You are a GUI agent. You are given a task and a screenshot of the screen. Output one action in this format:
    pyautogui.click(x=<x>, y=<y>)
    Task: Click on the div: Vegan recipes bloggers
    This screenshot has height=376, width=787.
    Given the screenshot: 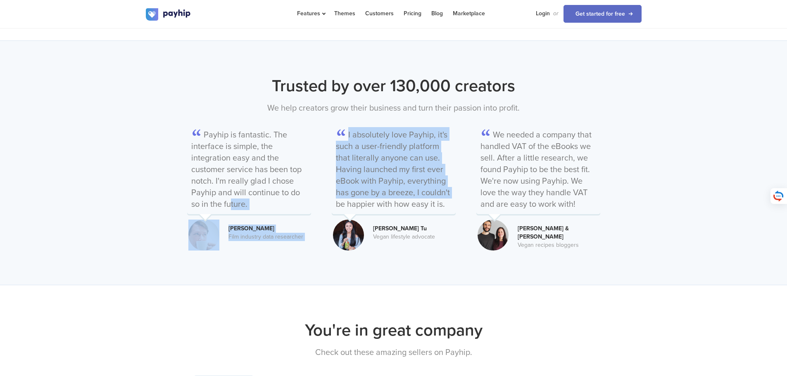 What is the action you would take?
    pyautogui.click(x=559, y=245)
    